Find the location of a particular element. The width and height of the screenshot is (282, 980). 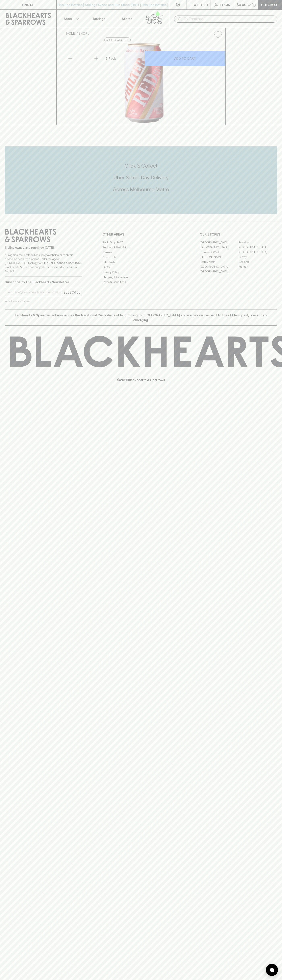

a: Privacy Policy is located at coordinates (141, 272).